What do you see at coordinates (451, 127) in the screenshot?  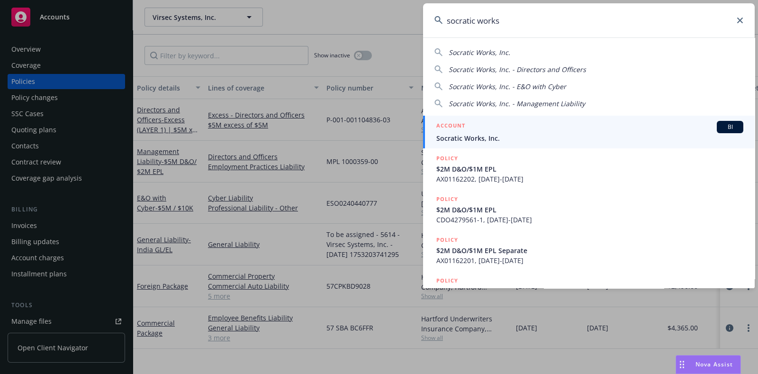 I see `h5: ACCOUNT` at bounding box center [451, 127].